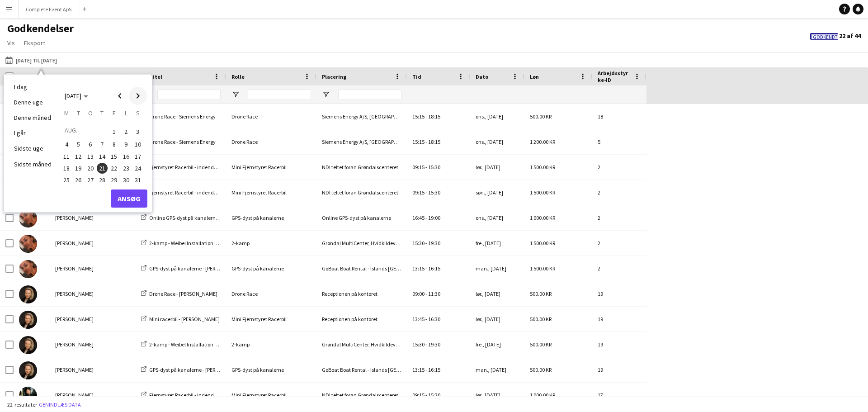  Describe the element at coordinates (90, 168) in the screenshot. I see `span: 20` at that location.